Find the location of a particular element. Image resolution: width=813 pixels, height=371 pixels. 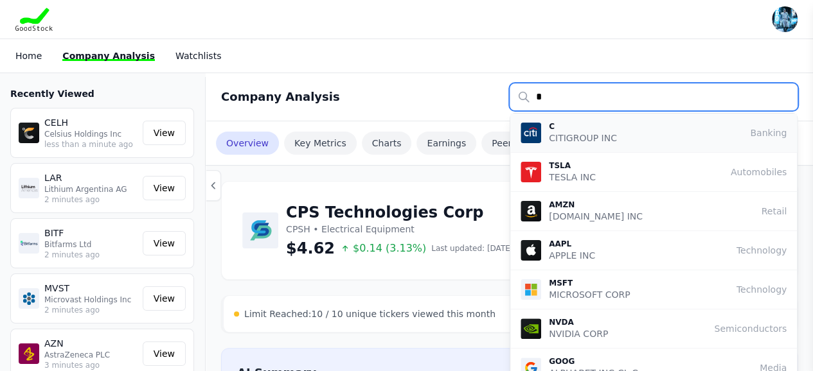

p: Celsius Holdings Inc is located at coordinates (91, 134).